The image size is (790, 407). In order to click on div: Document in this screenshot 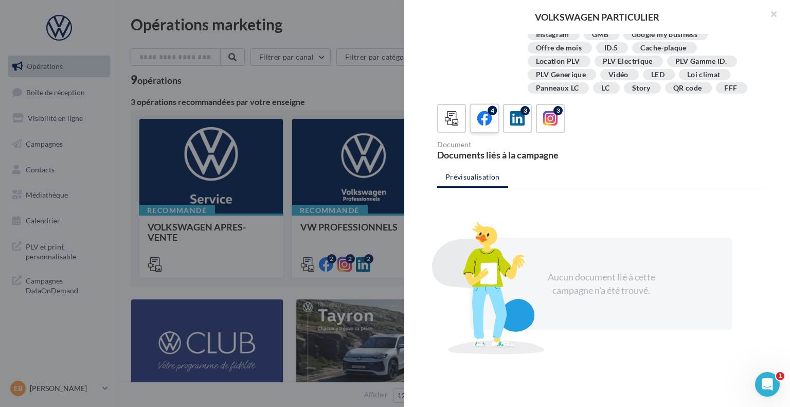, I will do `click(517, 145)`.